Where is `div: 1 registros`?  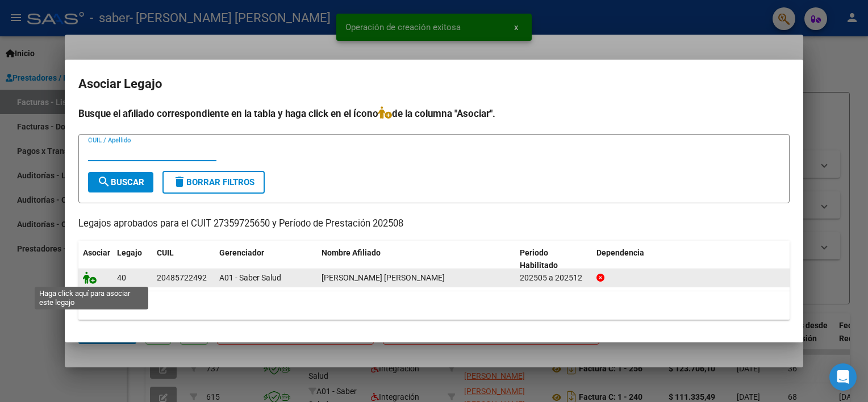 div: 1 registros is located at coordinates (434, 305).